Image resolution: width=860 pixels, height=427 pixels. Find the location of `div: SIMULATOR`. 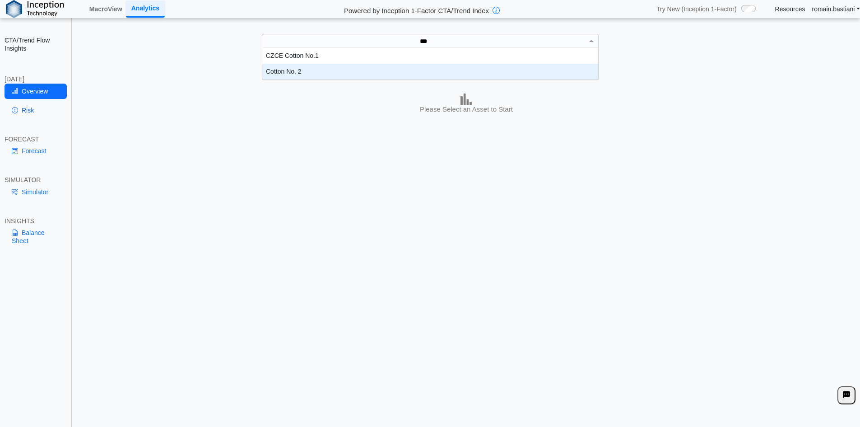

div: SIMULATOR is located at coordinates (36, 180).